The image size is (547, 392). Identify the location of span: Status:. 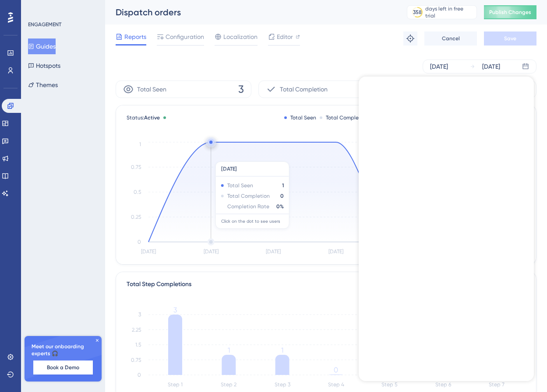
(143, 118).